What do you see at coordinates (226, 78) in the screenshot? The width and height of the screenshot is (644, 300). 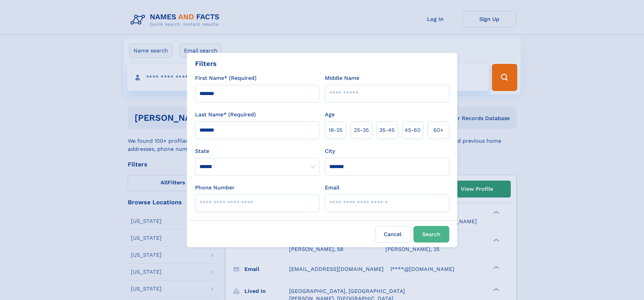 I see `label: First Name* (Required)` at bounding box center [226, 78].